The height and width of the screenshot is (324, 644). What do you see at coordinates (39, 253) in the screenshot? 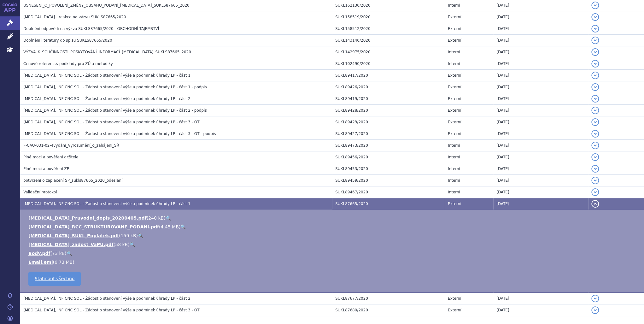
I see `a: Body.pdf` at bounding box center [39, 253].